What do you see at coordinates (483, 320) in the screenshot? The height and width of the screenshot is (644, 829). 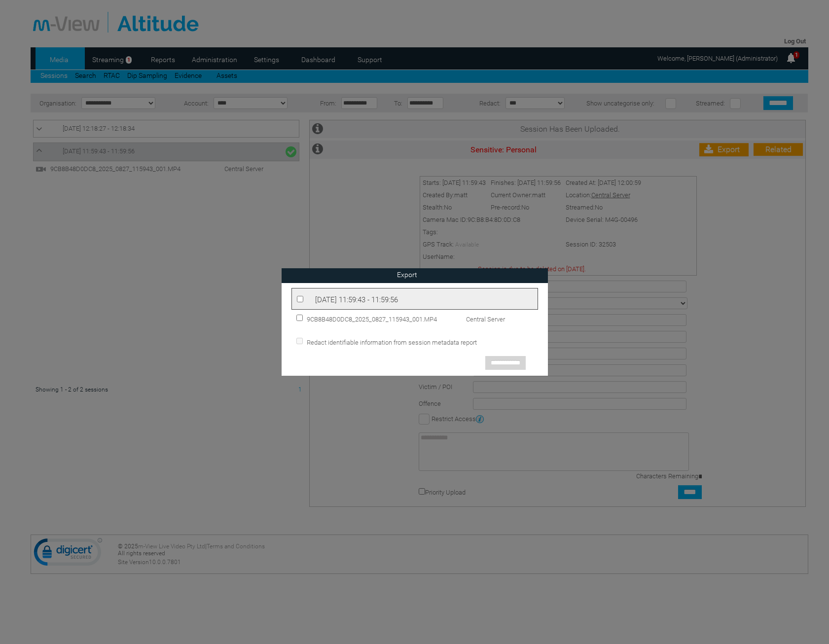 I see `span: Central Server` at bounding box center [483, 320].